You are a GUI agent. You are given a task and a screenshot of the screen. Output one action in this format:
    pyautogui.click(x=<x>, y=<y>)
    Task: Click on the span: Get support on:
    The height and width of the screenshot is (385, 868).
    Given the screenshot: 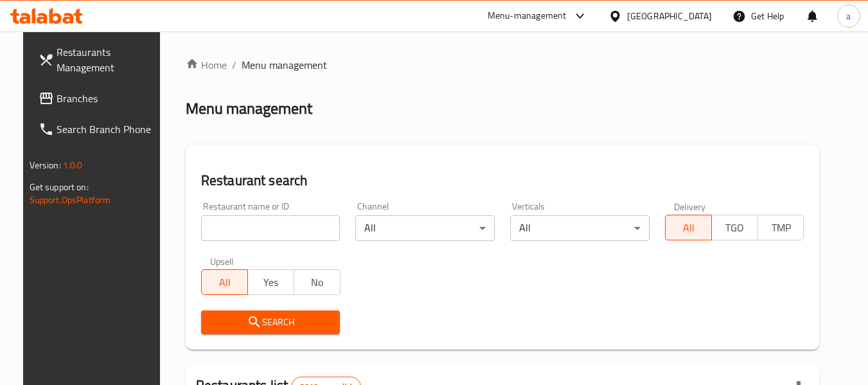 What is the action you would take?
    pyautogui.click(x=59, y=187)
    